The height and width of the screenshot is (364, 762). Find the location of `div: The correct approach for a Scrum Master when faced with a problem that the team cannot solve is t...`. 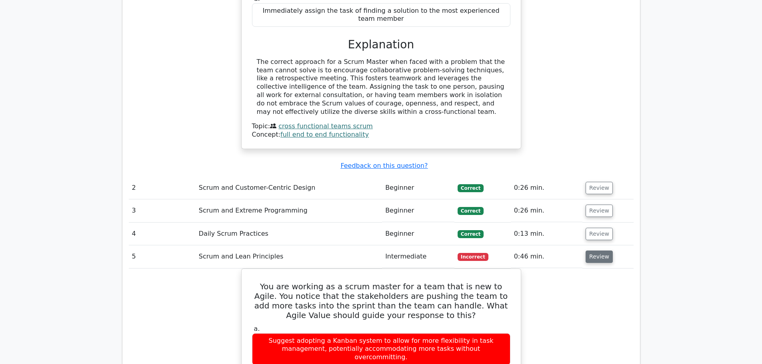

div: The correct approach for a Scrum Master when faced with a problem that the team cannot solve is t... is located at coordinates (381, 87).